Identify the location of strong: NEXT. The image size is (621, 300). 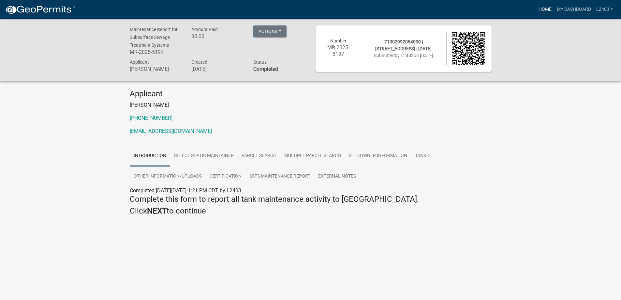
(157, 211).